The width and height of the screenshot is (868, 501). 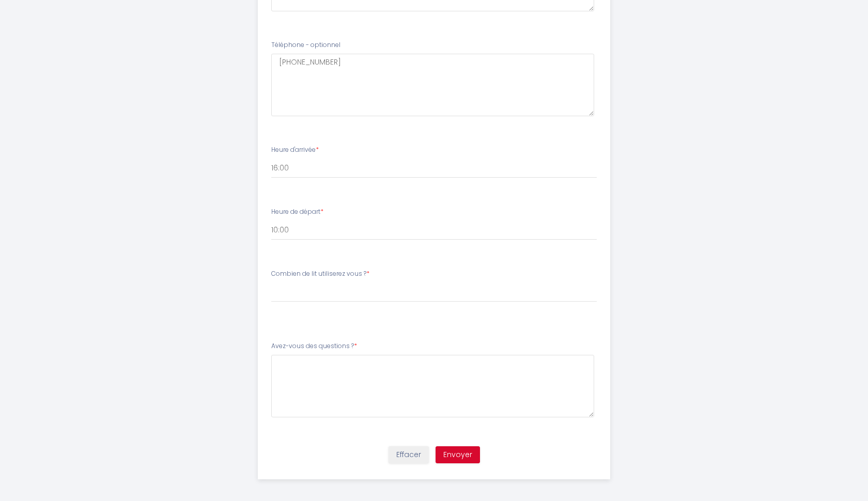 I want to click on button: Effacer, so click(x=409, y=455).